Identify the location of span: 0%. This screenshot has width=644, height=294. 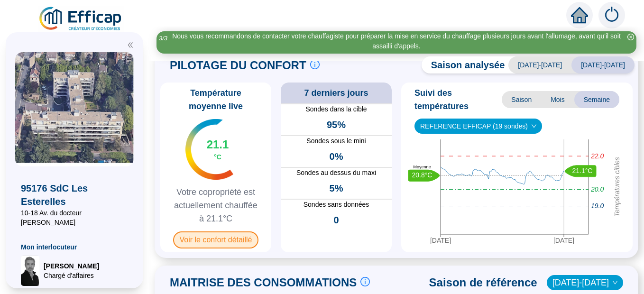
(337, 157).